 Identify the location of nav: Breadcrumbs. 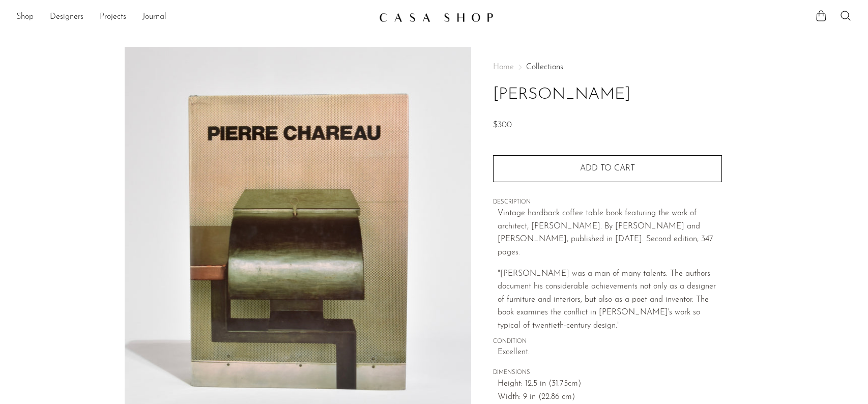
(607, 67).